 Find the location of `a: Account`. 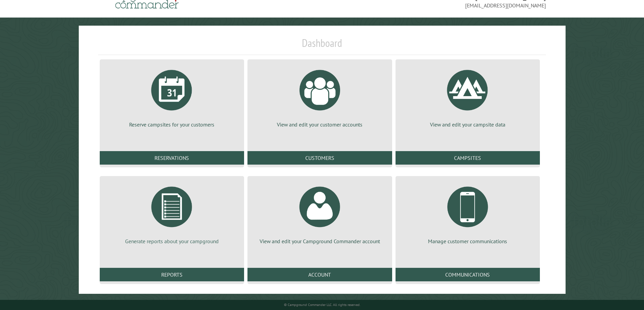

a: Account is located at coordinates (319, 275).